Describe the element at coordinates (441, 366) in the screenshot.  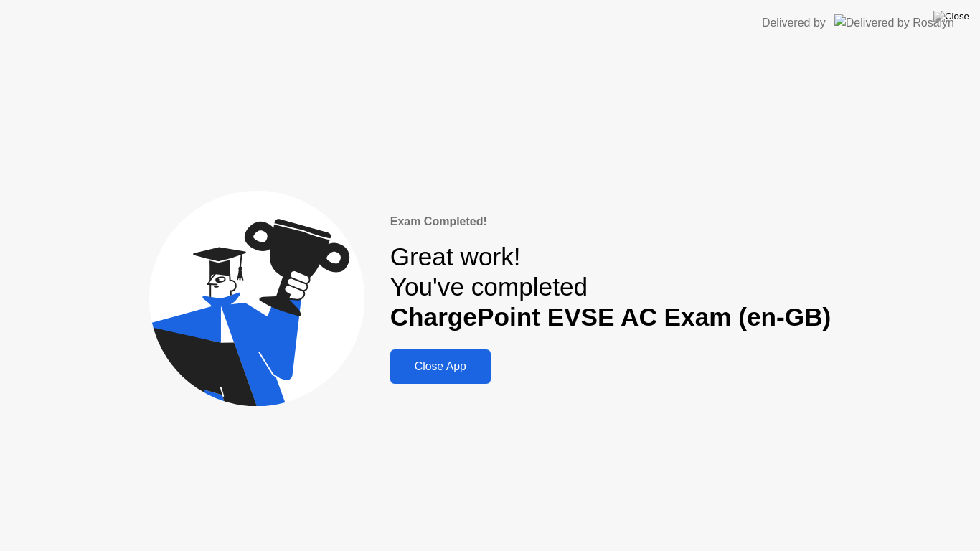
I see `div: Close App` at that location.